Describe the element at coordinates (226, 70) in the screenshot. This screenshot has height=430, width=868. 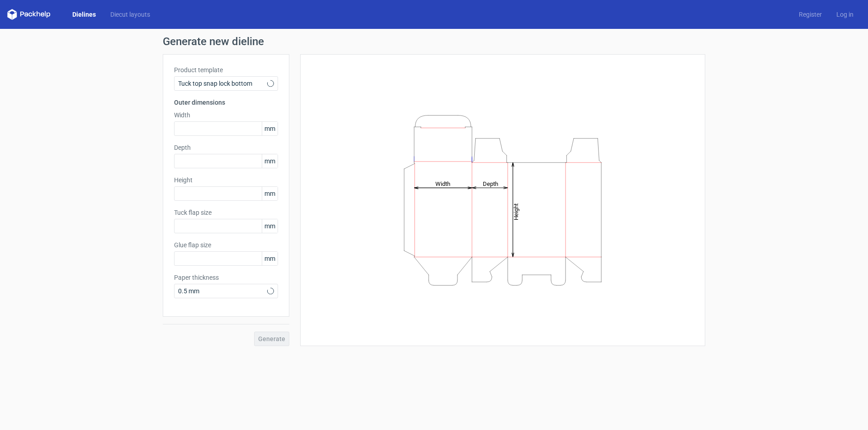
I see `label: Product template` at that location.